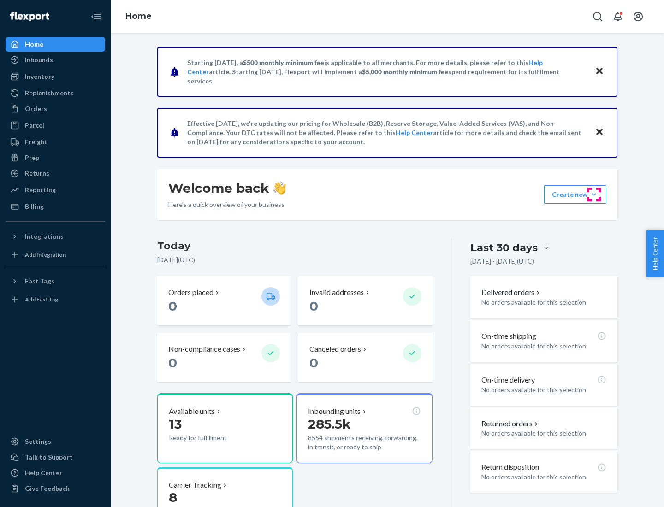 This screenshot has width=664, height=507. Describe the element at coordinates (55, 60) in the screenshot. I see `a: Inbounds` at that location.